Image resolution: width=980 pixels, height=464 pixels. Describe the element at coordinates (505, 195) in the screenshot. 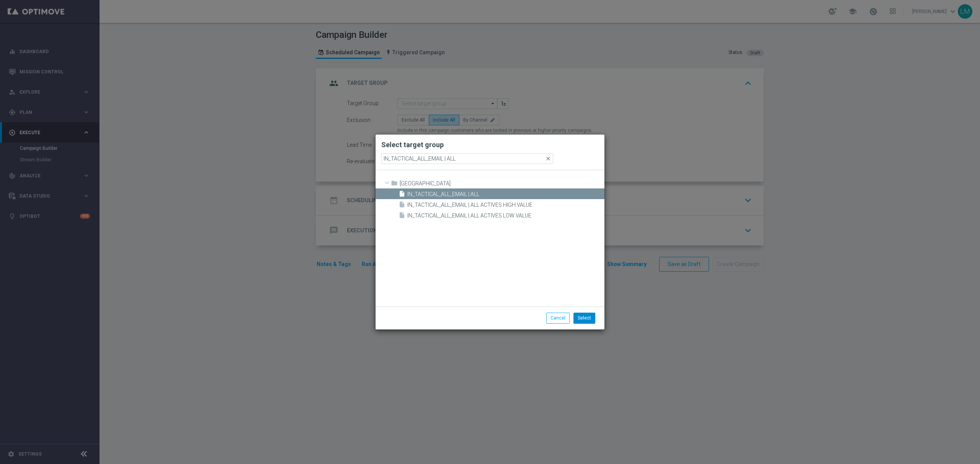

I see `span: IN_TACTICAL_ALL_EMAIL | ALL` at that location.